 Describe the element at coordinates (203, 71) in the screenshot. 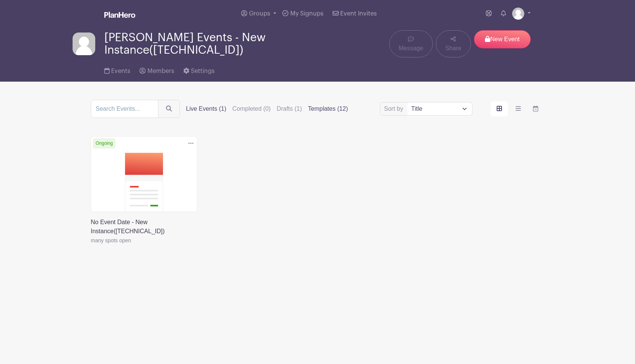

I see `span: Settings` at that location.